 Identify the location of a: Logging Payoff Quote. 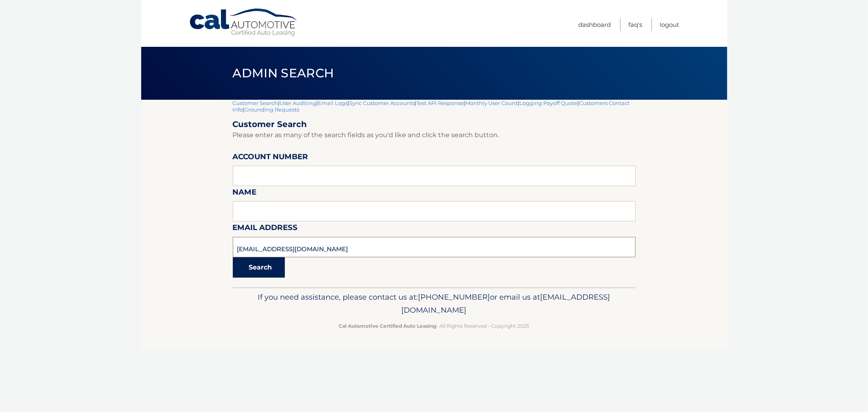
(549, 103).